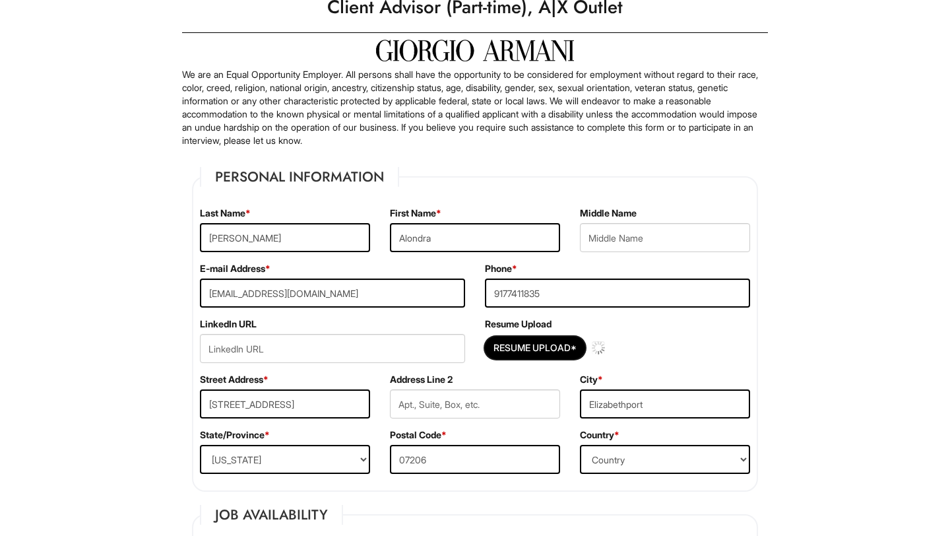 The width and height of the screenshot is (950, 536). I want to click on label: Last Name, so click(225, 213).